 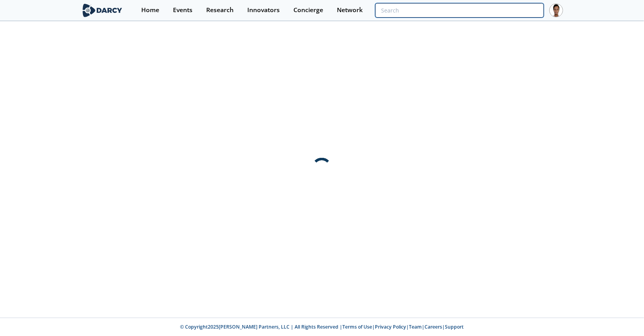 What do you see at coordinates (220, 10) in the screenshot?
I see `div: Research` at bounding box center [220, 10].